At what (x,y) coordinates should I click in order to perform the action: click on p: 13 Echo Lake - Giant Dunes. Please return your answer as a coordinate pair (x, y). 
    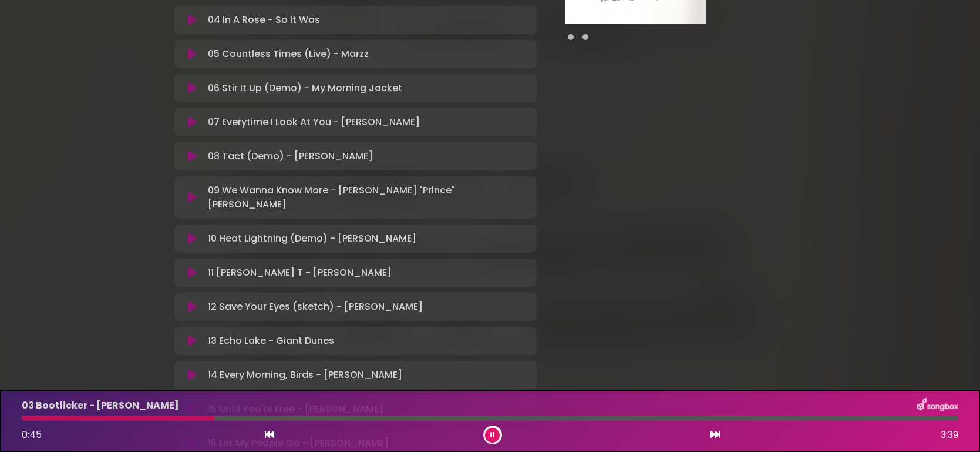
    Looking at the image, I should click on (271, 340).